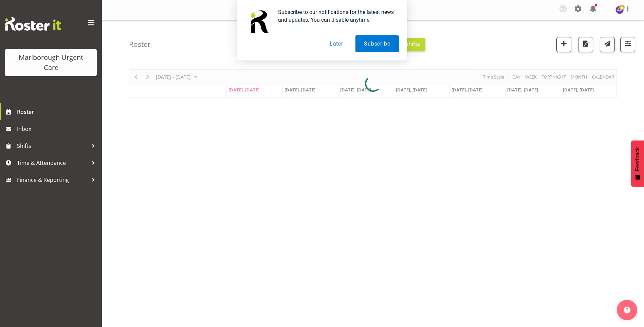 The width and height of the screenshot is (644, 327). Describe the element at coordinates (377, 44) in the screenshot. I see `button: Subscribe` at that location.